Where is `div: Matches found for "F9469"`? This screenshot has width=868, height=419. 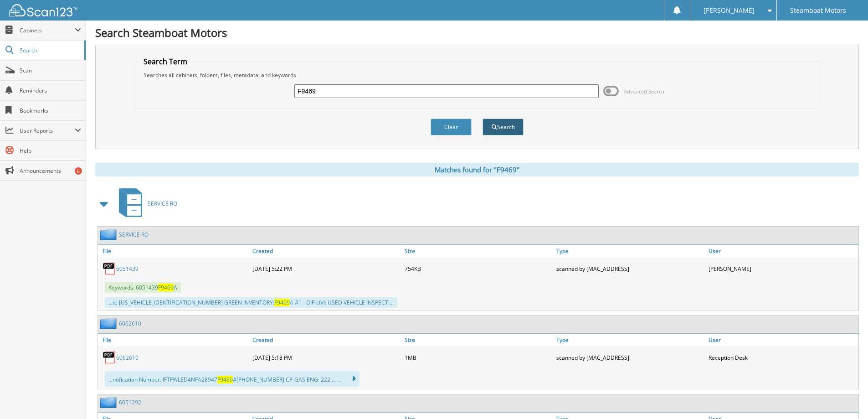
div: Matches found for "F9469" is located at coordinates (477, 170).